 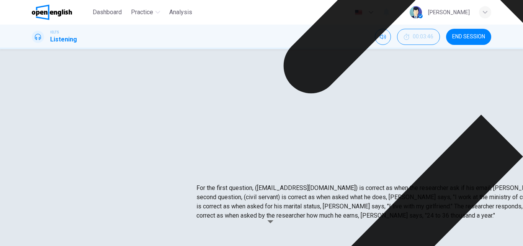 What do you see at coordinates (54, 32) in the screenshot?
I see `span: IELTS` at bounding box center [54, 32].